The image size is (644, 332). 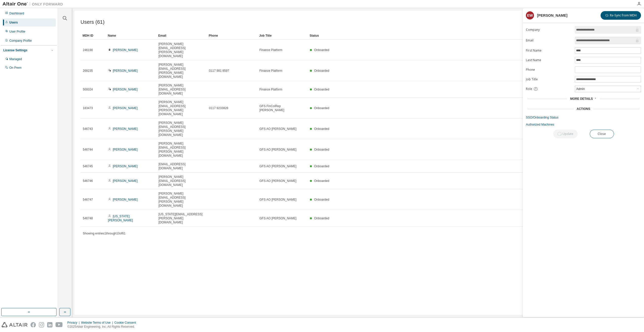 I want to click on span: Showing entries 1 through 10 of 61, so click(x=104, y=233).